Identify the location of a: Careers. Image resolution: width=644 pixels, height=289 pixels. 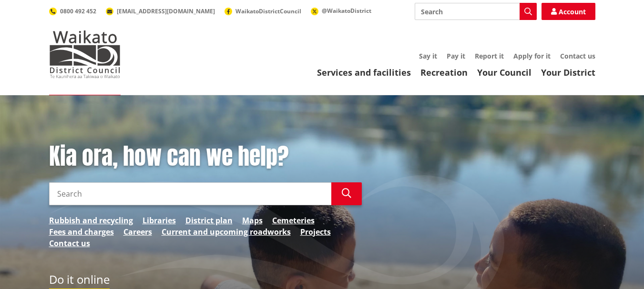
(138, 232).